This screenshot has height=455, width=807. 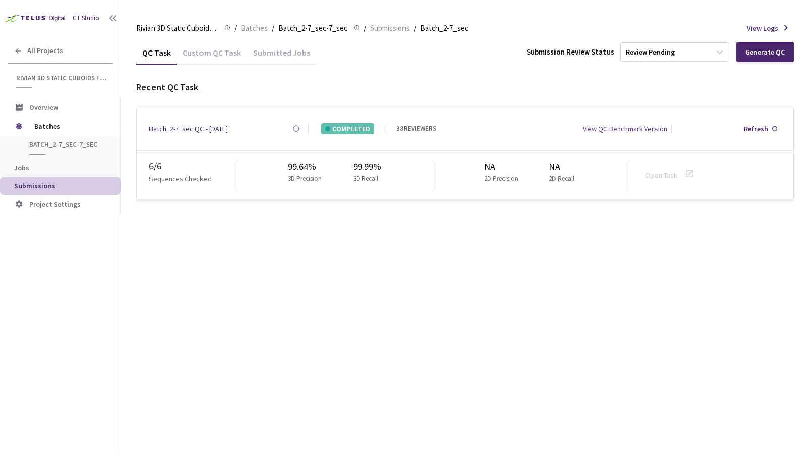 What do you see at coordinates (501, 179) in the screenshot?
I see `p: 2D Precision` at bounding box center [501, 179].